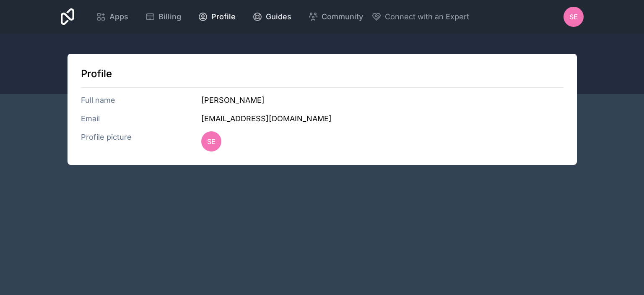 Image resolution: width=644 pixels, height=295 pixels. What do you see at coordinates (322, 74) in the screenshot?
I see `h1: Profile` at bounding box center [322, 74].